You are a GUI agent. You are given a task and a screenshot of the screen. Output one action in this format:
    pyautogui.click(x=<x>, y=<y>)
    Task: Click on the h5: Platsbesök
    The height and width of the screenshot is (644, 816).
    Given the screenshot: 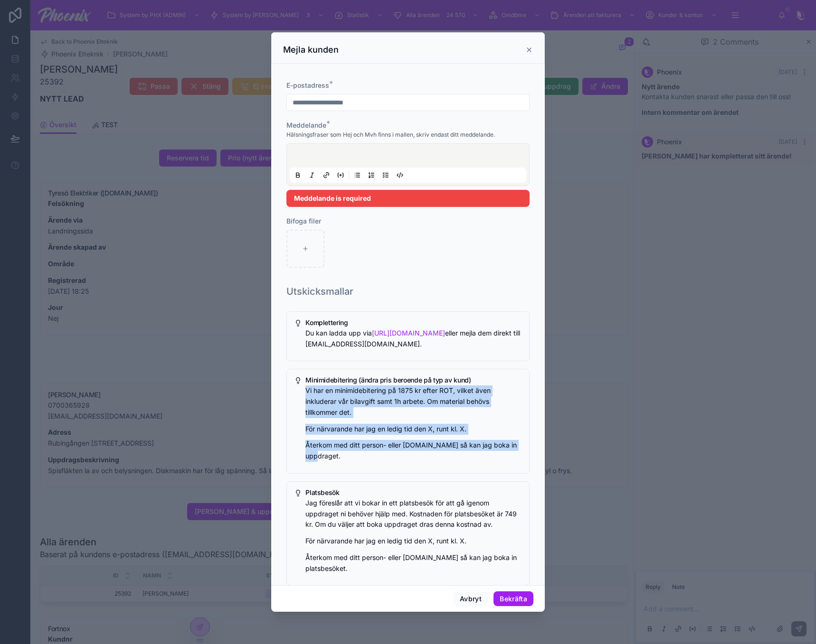 What is the action you would take?
    pyautogui.click(x=413, y=493)
    